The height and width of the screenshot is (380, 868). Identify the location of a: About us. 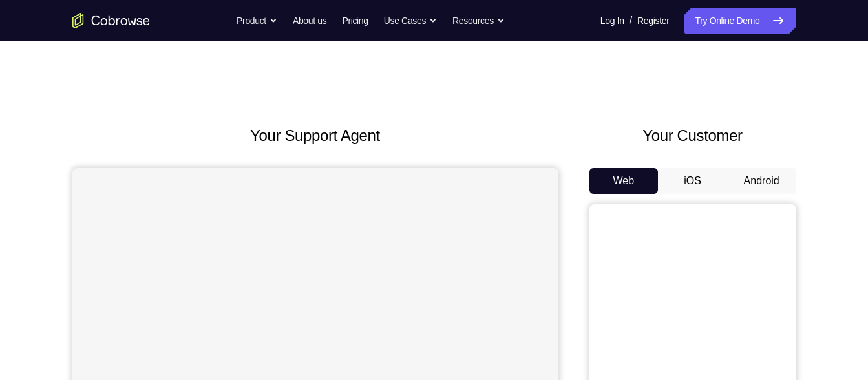
(309, 20).